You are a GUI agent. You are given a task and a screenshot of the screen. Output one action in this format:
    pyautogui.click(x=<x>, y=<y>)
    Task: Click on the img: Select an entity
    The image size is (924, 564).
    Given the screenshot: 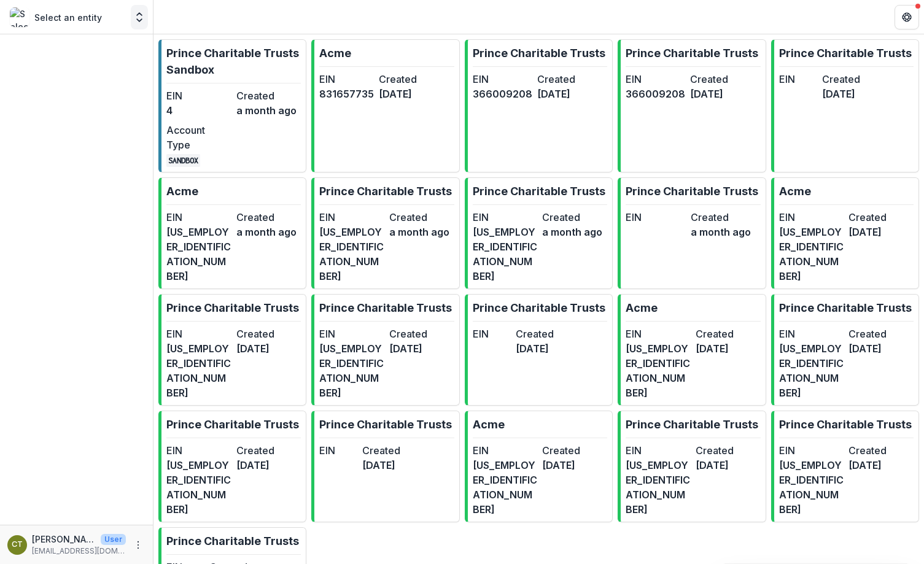 What is the action you would take?
    pyautogui.click(x=19, y=17)
    